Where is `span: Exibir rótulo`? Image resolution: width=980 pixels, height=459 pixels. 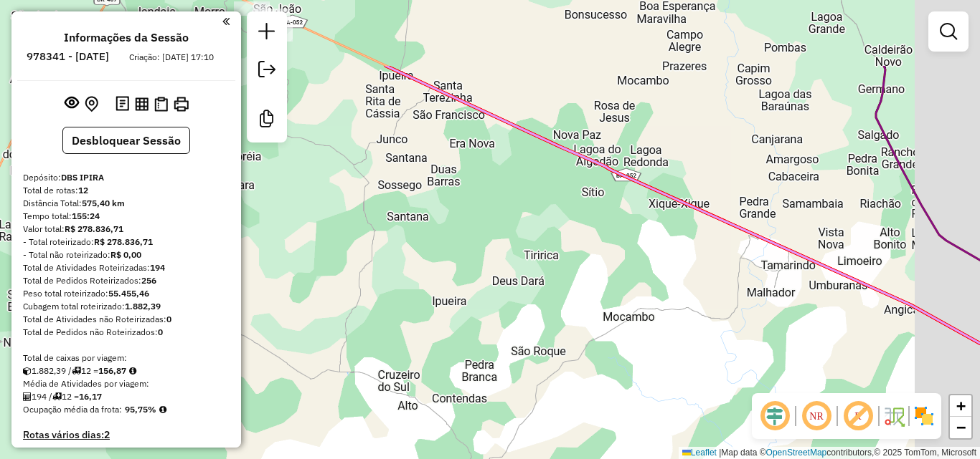
span: Exibir rótulo is located at coordinates (858, 416).